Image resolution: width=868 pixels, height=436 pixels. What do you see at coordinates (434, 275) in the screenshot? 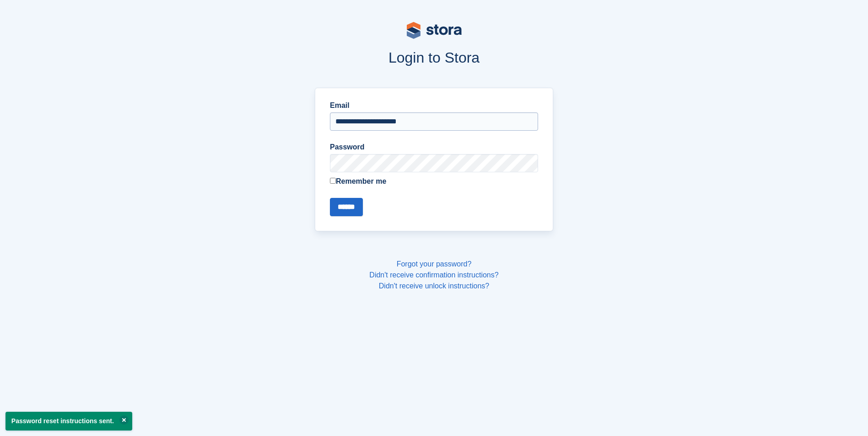
I see `a: Didn't receive confirmation instructions?` at bounding box center [434, 275].